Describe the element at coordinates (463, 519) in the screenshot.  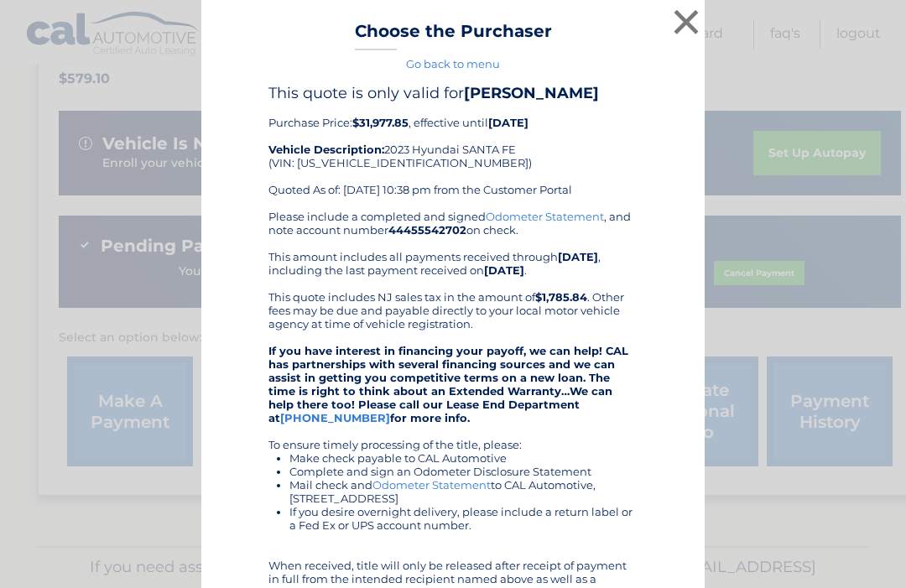
I see `li: If you desire overnight delivery, please include a return label or a Fed Ex or UPS account number.` at that location.